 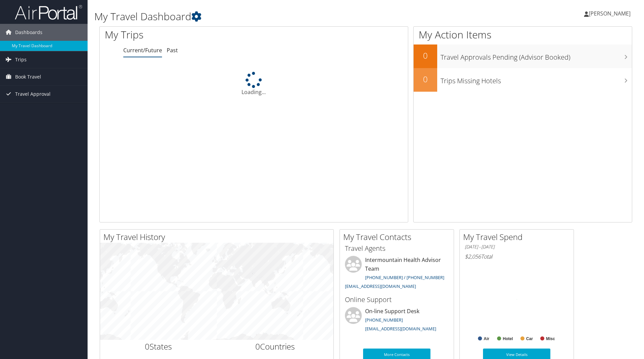 What do you see at coordinates (536, 56) in the screenshot?
I see `h3: Travel Approvals Pending (Advisor Booked)` at bounding box center [536, 56].